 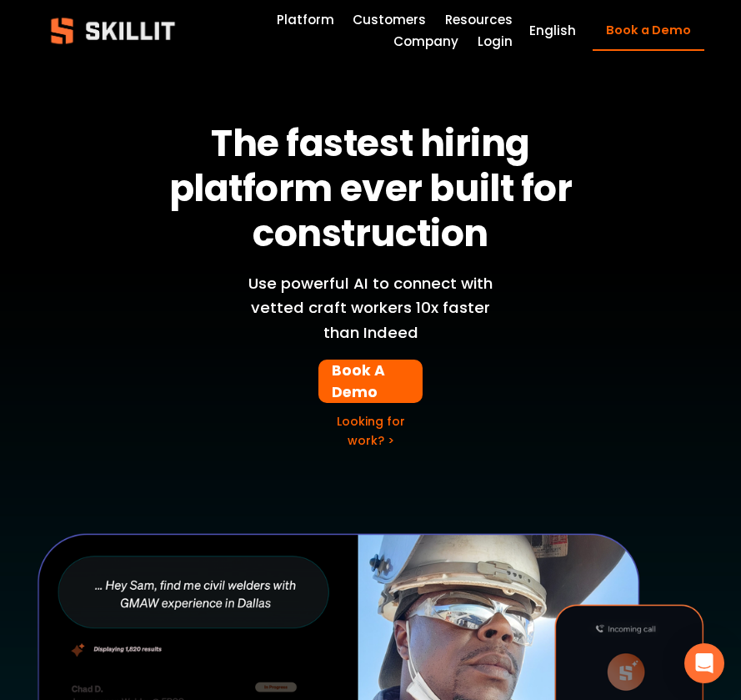 I want to click on span: English, so click(x=552, y=31).